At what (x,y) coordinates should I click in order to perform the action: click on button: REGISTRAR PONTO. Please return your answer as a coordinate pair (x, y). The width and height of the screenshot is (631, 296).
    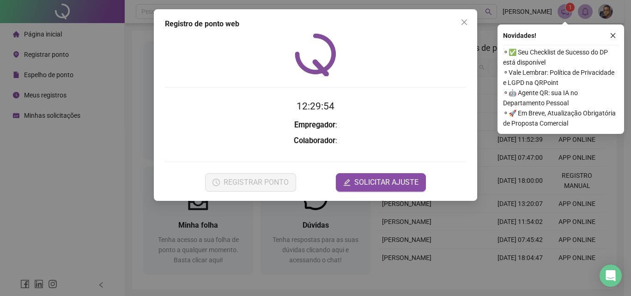
    Looking at the image, I should click on (250, 182).